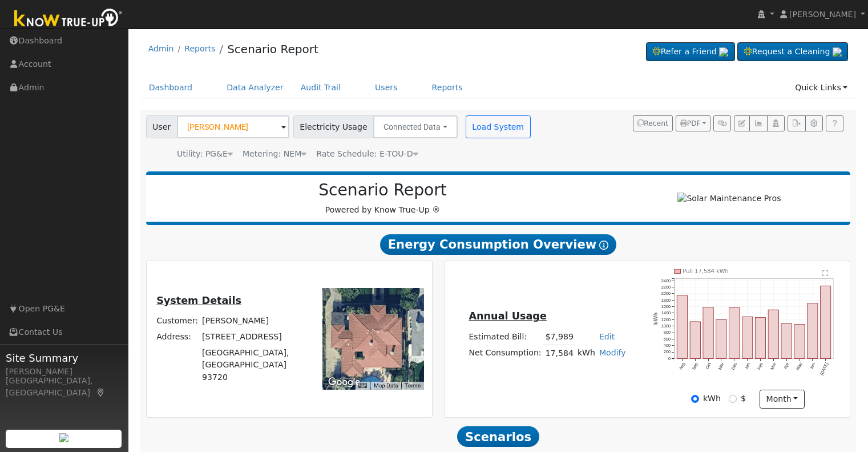 This screenshot has width=868, height=452. What do you see at coordinates (559, 353) in the screenshot?
I see `td: 17,584` at bounding box center [559, 353].